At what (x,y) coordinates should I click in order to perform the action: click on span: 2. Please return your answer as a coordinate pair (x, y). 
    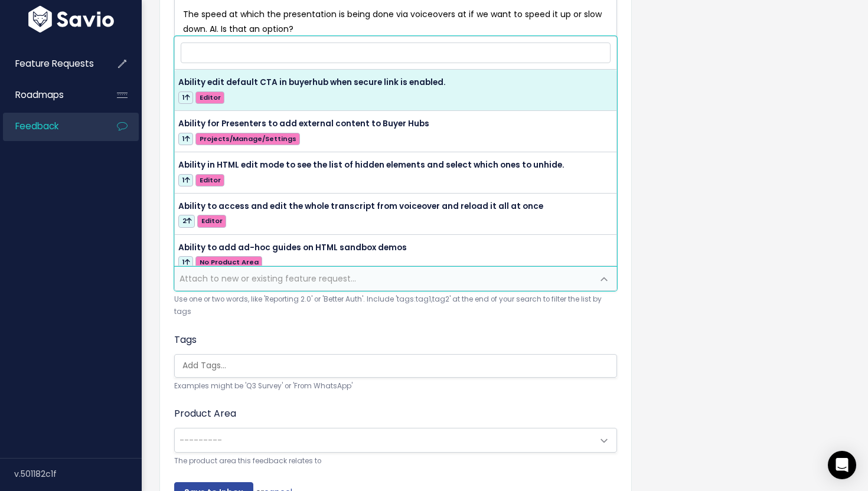
    Looking at the image, I should click on (187, 221).